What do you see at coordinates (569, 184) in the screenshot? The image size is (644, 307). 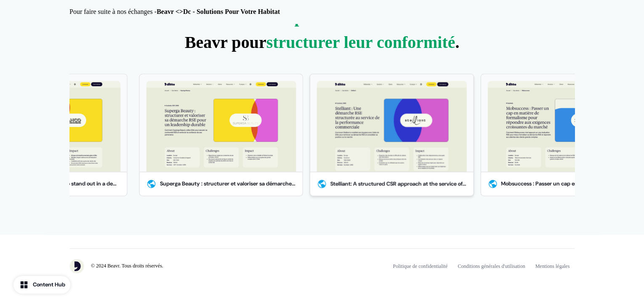 I see `div: Mobsuccess : Passer un cap en matière de formalisme pour répondre aux exigences croissantes du ma...` at bounding box center [569, 184].